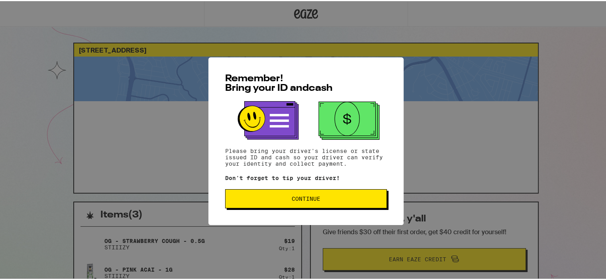 This screenshot has width=606, height=280. Describe the element at coordinates (279, 82) in the screenshot. I see `span: Remember! Bring your ID and cash` at that location.